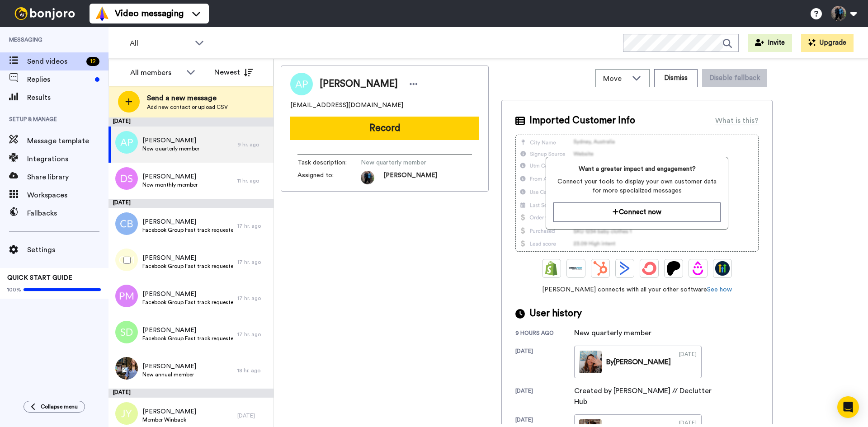 Image resolution: width=868 pixels, height=427 pixels. Describe the element at coordinates (68, 159) in the screenshot. I see `span: Integrations` at that location.